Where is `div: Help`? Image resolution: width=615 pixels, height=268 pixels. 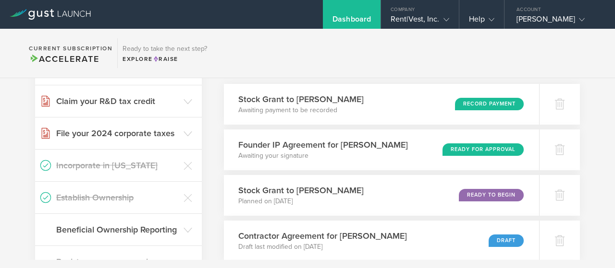 div: Help is located at coordinates (481, 22).